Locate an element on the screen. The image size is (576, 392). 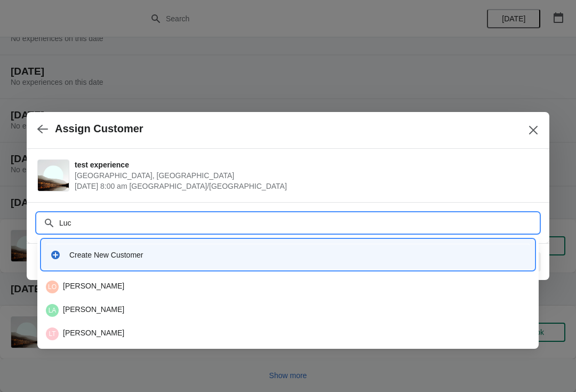
text: LT is located at coordinates (52, 334).